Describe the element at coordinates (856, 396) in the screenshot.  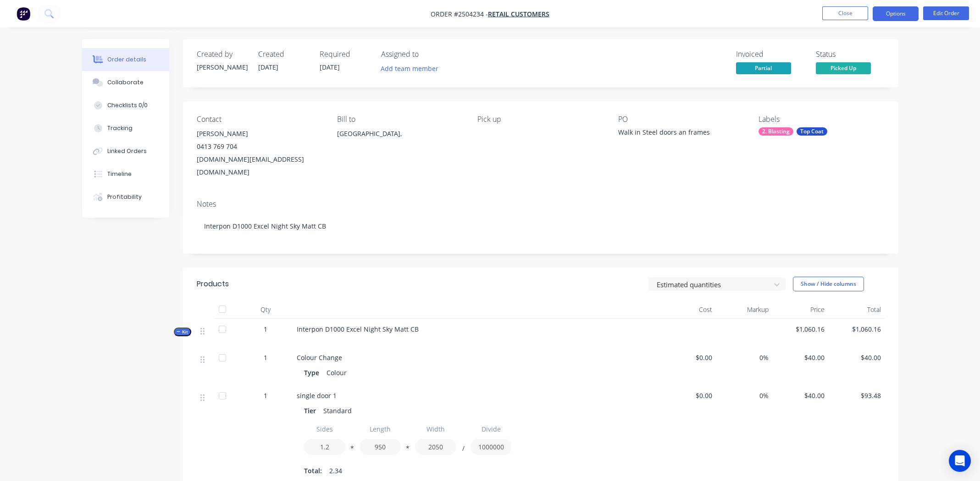
I see `span: $93.48` at that location.